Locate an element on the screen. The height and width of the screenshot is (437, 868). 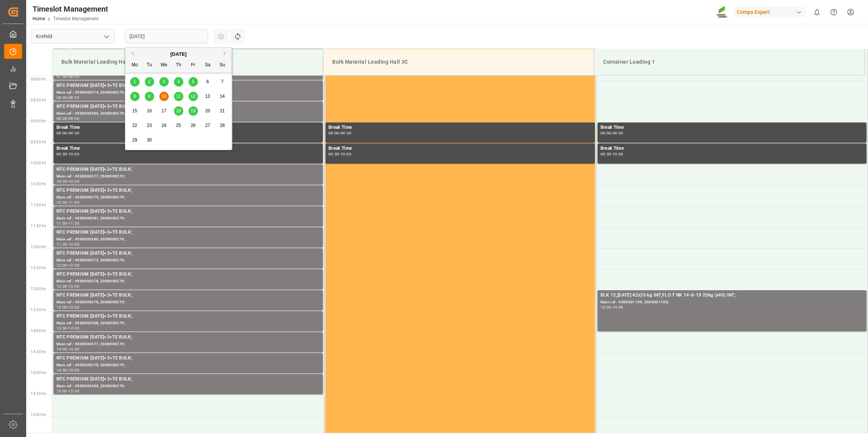
span: 11:00 Hr is located at coordinates (38, 205).